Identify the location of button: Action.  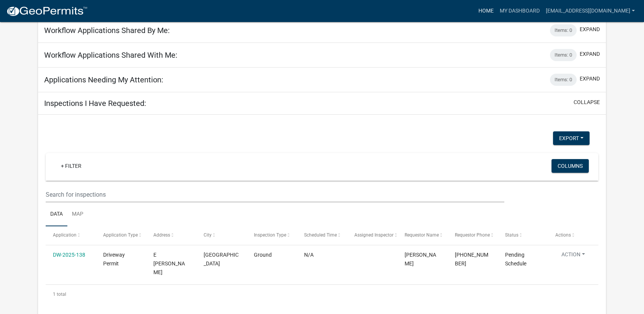
(573, 256).